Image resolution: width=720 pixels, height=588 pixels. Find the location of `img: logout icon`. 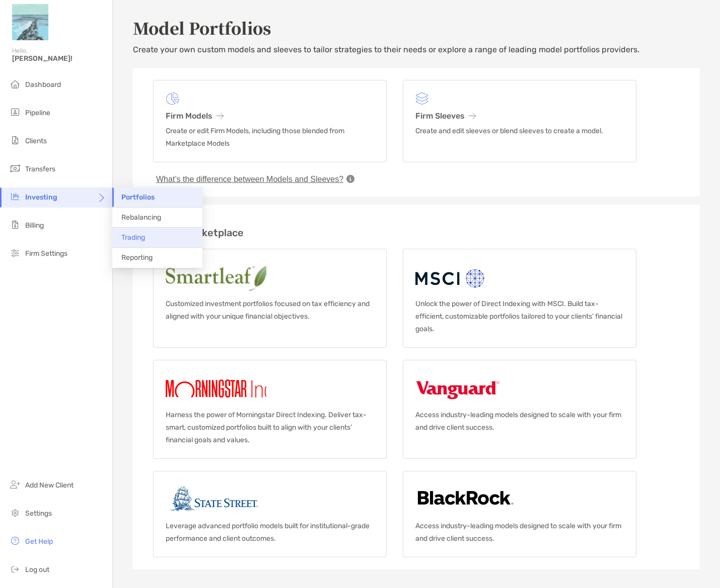

img: logout icon is located at coordinates (15, 569).